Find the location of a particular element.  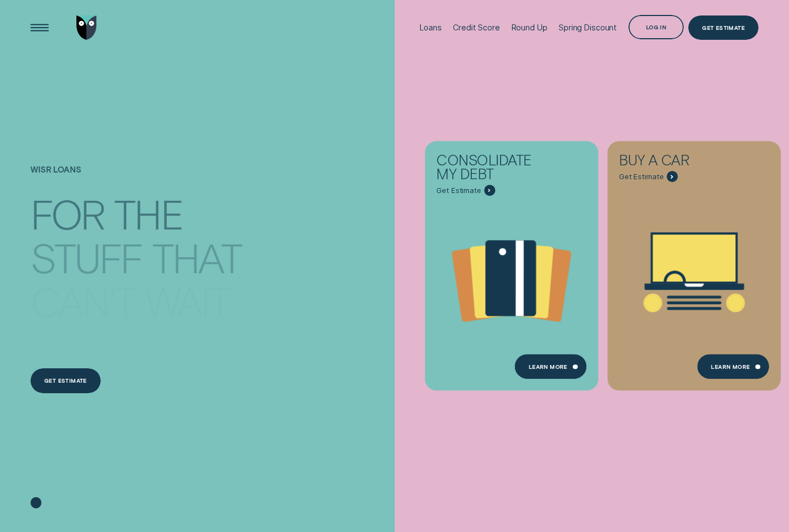

div: wait is located at coordinates (187, 300).